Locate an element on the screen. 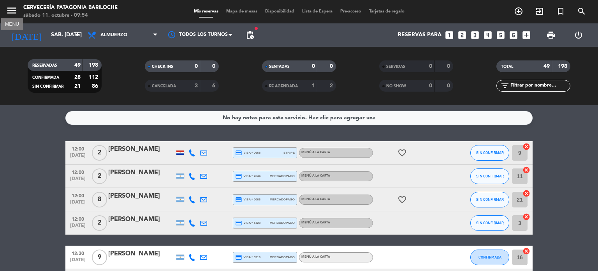 The height and width of the screenshot is (271, 598). strong: 21 is located at coordinates (77, 86).